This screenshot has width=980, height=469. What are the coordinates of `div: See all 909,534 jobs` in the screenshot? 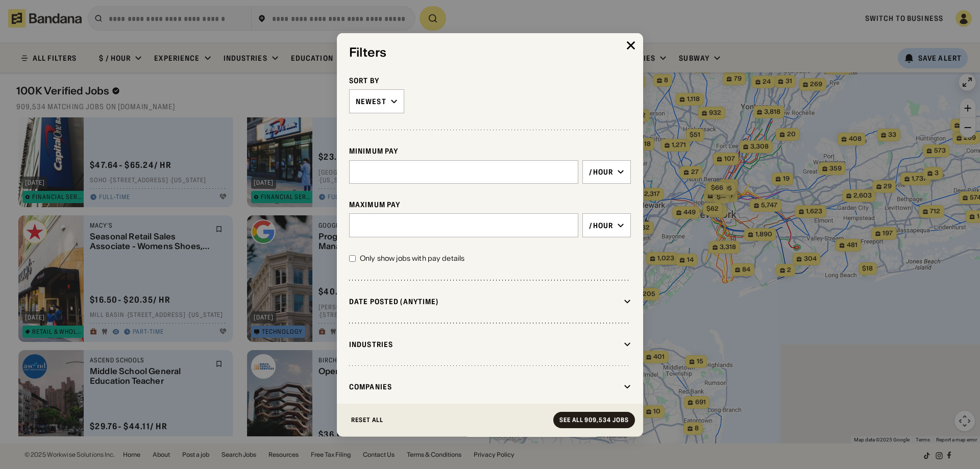 It's located at (594, 420).